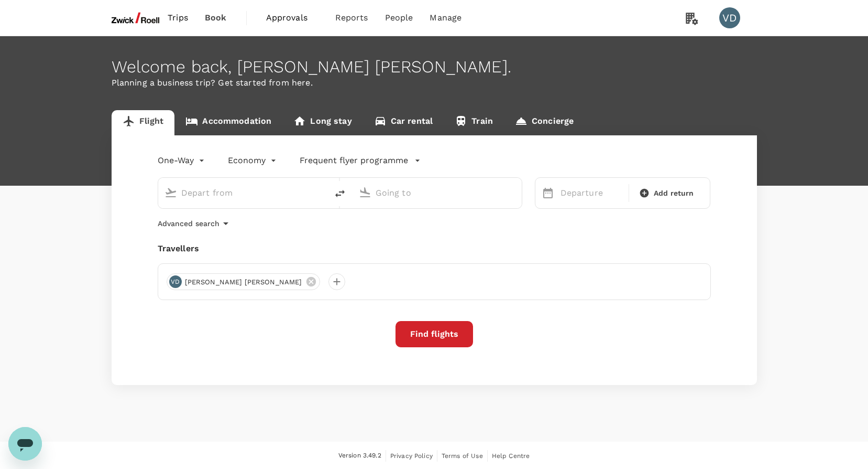 Image resolution: width=868 pixels, height=469 pixels. What do you see at coordinates (544, 122) in the screenshot?
I see `a: Concierge` at bounding box center [544, 122].